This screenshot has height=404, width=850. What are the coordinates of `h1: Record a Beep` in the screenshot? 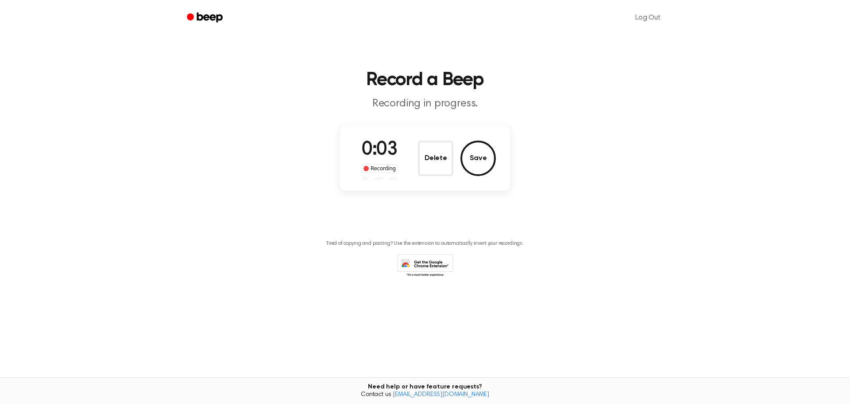 It's located at (425, 80).